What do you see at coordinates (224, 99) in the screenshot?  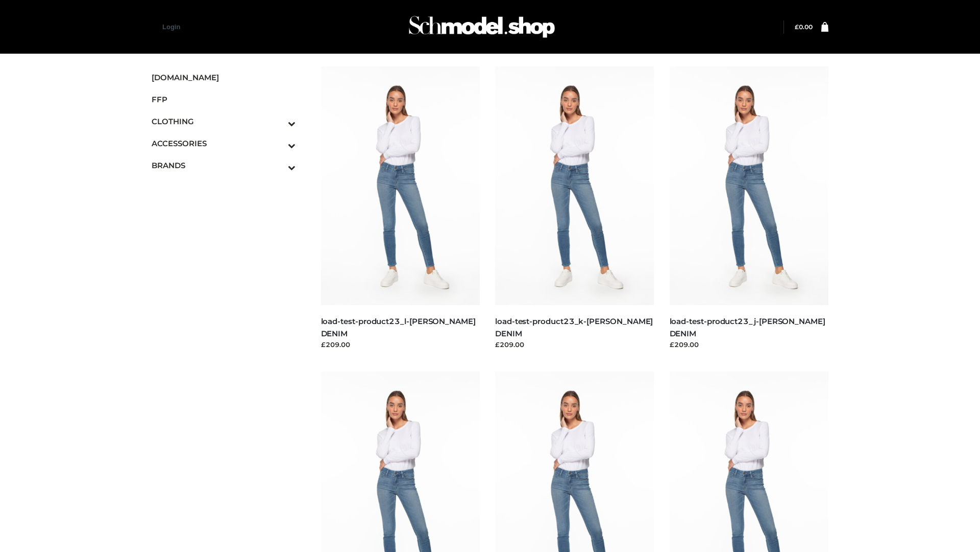 I see `a: FFP` at bounding box center [224, 99].